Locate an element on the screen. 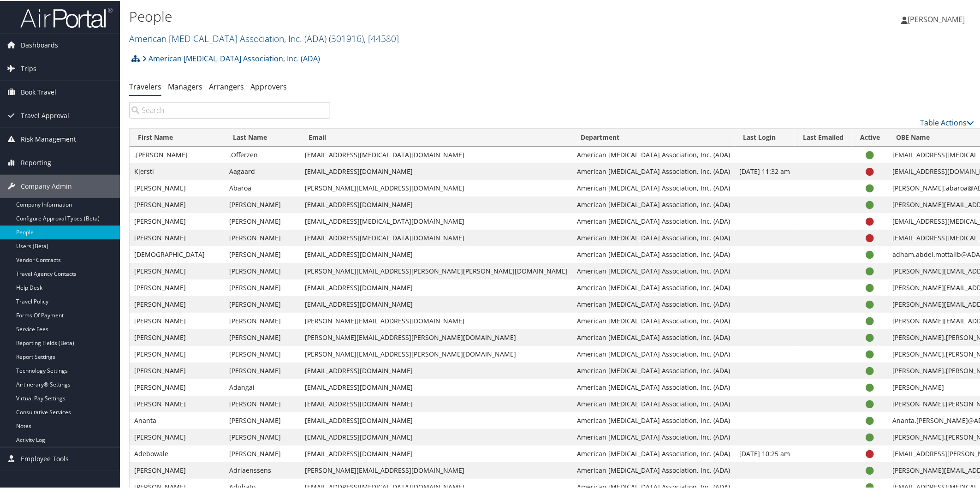 The height and width of the screenshot is (488, 980). th: Department: activate to sort column ascending is located at coordinates (654, 136).